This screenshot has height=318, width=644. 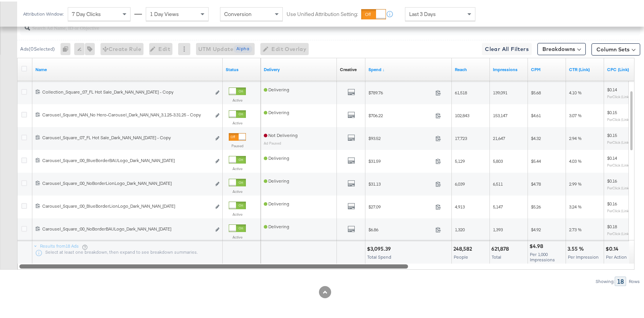 What do you see at coordinates (272, 141) in the screenshot?
I see `sub: Ad Paused` at bounding box center [272, 141].